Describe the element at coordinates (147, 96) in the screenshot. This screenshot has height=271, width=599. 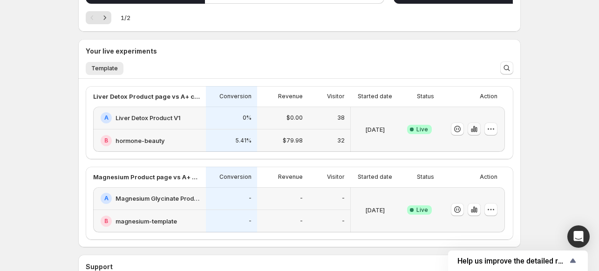
I see `p: Liver Detox Product page vs A+ content` at that location.